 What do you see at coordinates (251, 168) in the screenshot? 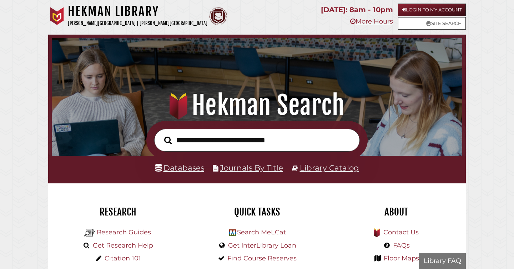
I see `a: Journals By Title` at bounding box center [251, 168].